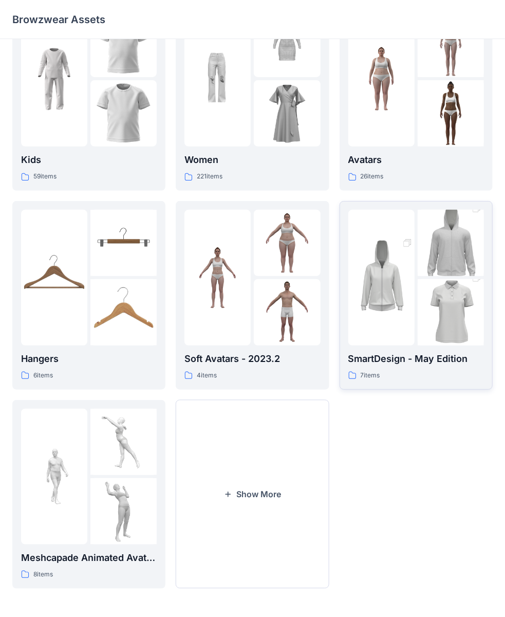 The height and width of the screenshot is (617, 505). I want to click on p: Meshcapade Animated Avatars, so click(89, 557).